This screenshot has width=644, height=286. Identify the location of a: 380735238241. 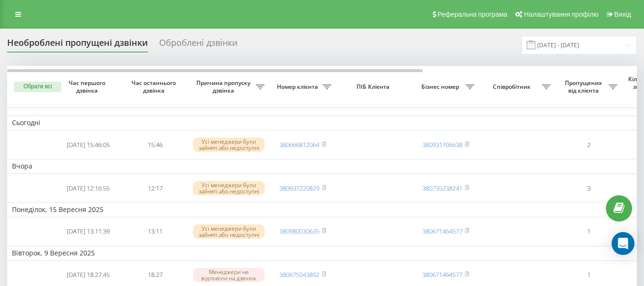
(443, 188).